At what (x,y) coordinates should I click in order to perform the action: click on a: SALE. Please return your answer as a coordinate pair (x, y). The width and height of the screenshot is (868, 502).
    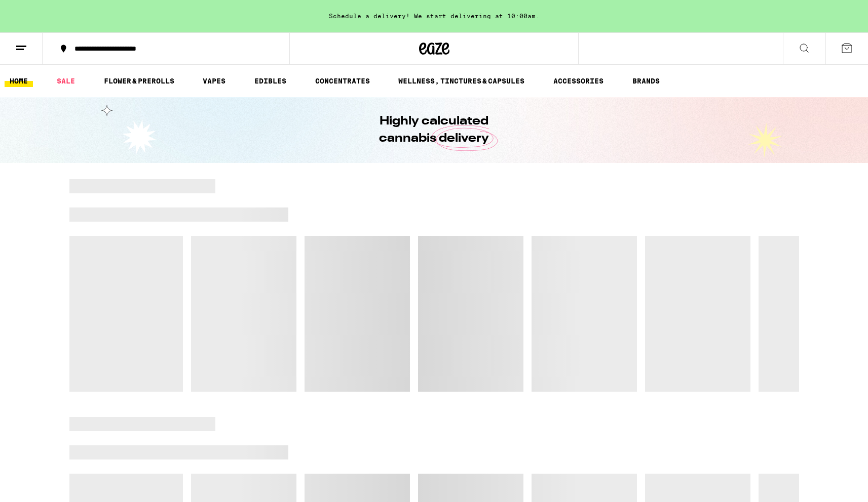
    Looking at the image, I should click on (66, 81).